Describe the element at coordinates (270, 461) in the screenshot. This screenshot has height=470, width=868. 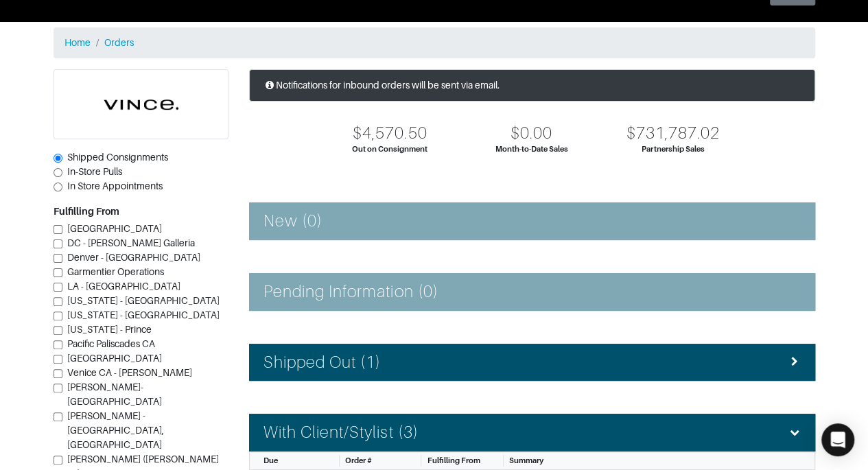
I see `span: Due` at that location.